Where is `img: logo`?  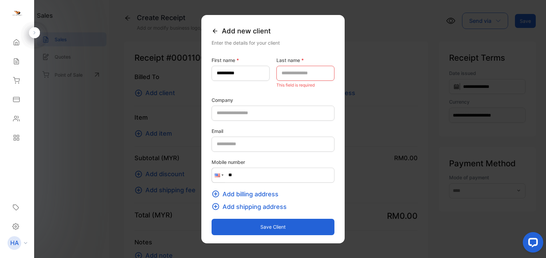
img: logo is located at coordinates (17, 14).